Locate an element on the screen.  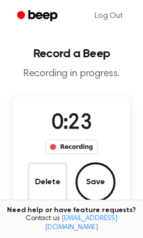
button: Save Audio Record is located at coordinates (95, 182).